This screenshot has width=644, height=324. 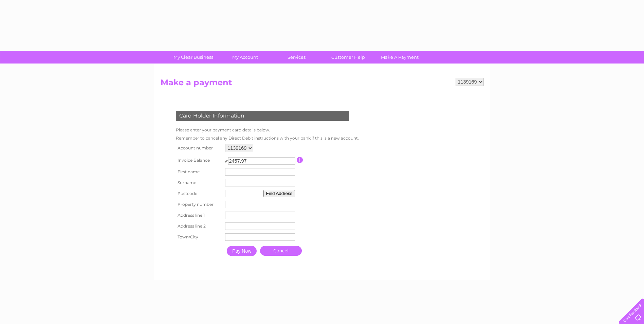 I want to click on a: My Clear Business, so click(x=193, y=57).